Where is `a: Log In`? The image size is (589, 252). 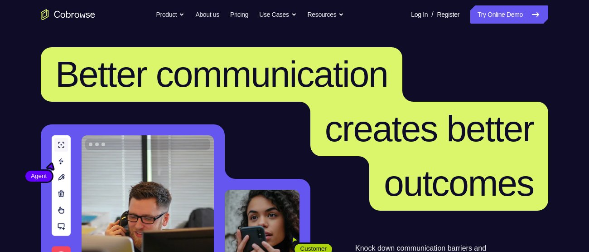 a: Log In is located at coordinates (419, 15).